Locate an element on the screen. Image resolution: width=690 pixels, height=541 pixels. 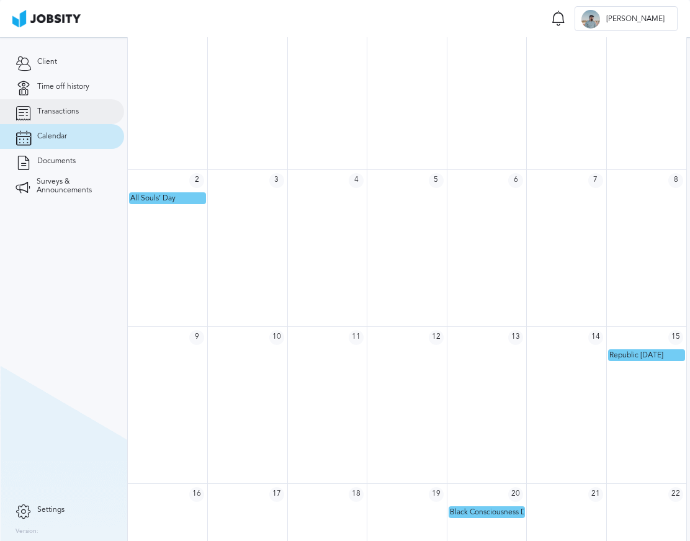
span: 14 is located at coordinates (596, 338).